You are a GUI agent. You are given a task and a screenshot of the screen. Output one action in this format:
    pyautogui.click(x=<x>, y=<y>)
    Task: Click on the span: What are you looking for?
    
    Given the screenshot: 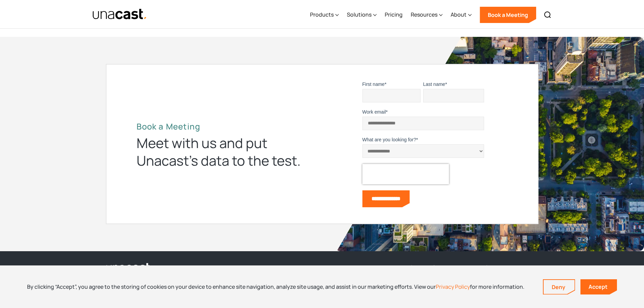 What is the action you would take?
    pyautogui.click(x=390, y=140)
    